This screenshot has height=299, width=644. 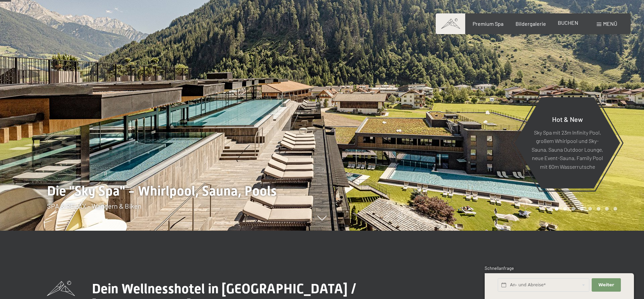 I want to click on a: Bildergalerie, so click(x=531, y=24).